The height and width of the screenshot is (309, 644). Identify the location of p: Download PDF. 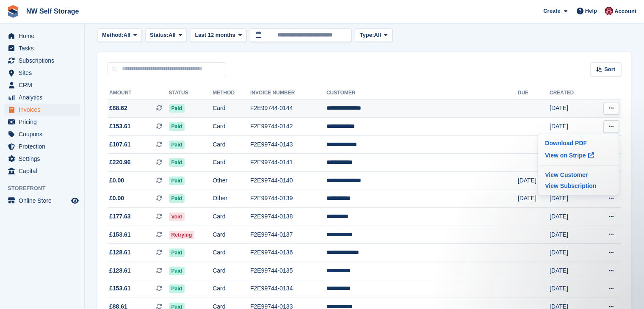
(578, 143).